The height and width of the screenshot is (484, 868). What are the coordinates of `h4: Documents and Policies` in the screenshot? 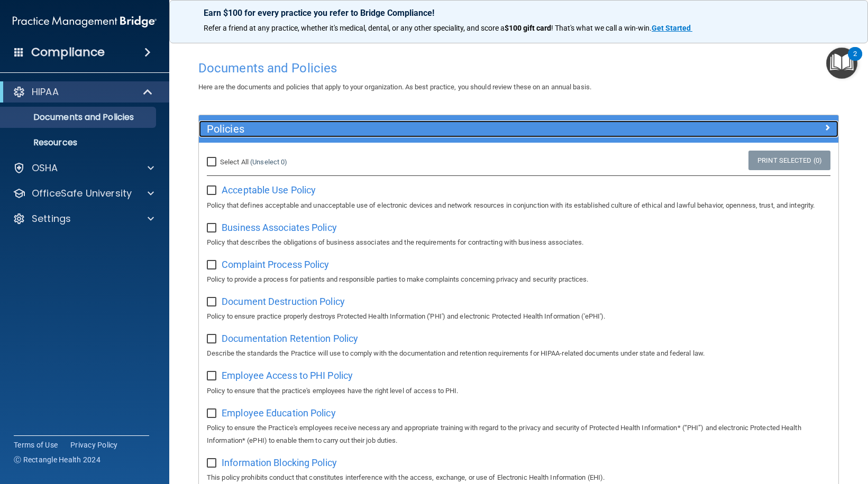 It's located at (519, 68).